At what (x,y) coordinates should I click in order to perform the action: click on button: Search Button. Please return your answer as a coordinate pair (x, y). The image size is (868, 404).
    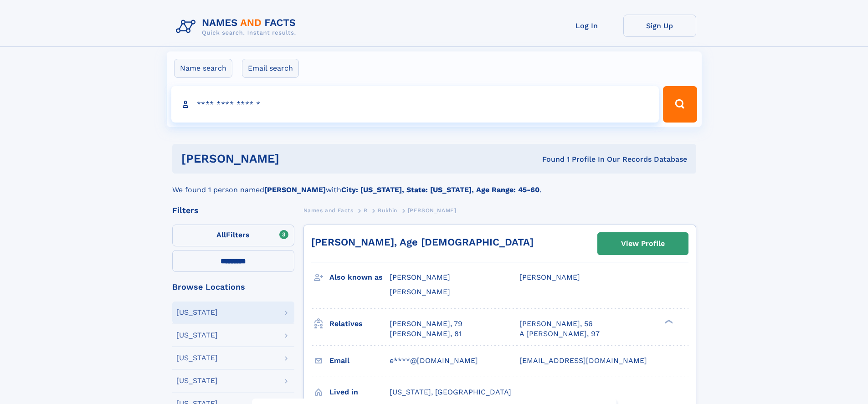
    Looking at the image, I should click on (680, 104).